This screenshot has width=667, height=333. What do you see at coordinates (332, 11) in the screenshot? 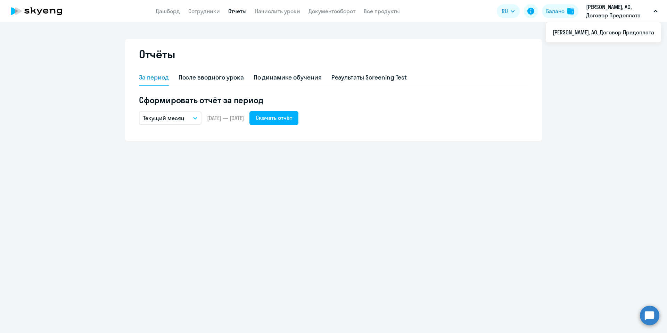
I see `a: Документооборот` at bounding box center [332, 11].